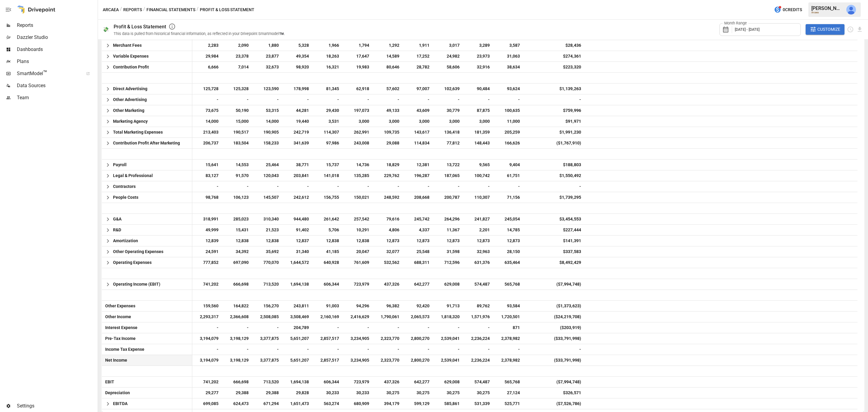 Image resolution: width=868 pixels, height=412 pixels. Describe the element at coordinates (328, 164) in the screenshot. I see `span: 15,737` at that location.